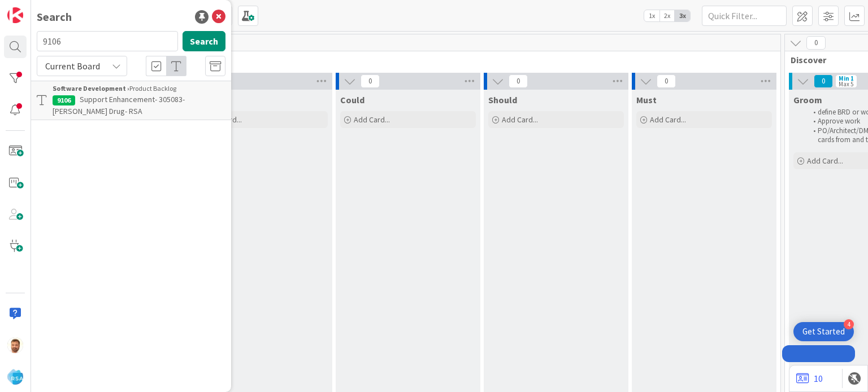 The image size is (868, 392). What do you see at coordinates (823, 332) in the screenshot?
I see `div: Get Started` at bounding box center [823, 332].